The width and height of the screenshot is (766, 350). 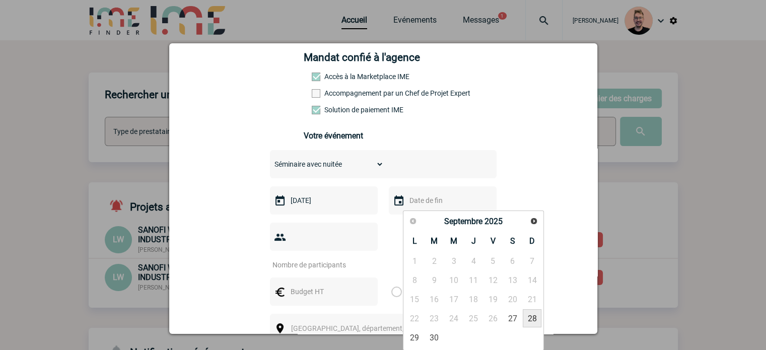 What do you see at coordinates (323, 292) in the screenshot?
I see `input: Budget HT` at bounding box center [323, 292].